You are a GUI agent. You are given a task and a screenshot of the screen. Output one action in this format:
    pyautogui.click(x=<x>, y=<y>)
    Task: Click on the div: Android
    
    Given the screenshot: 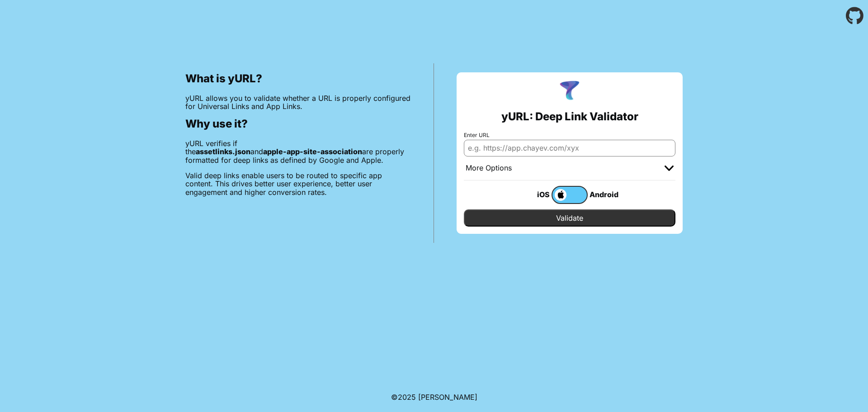 What is the action you would take?
    pyautogui.click(x=606, y=195)
    